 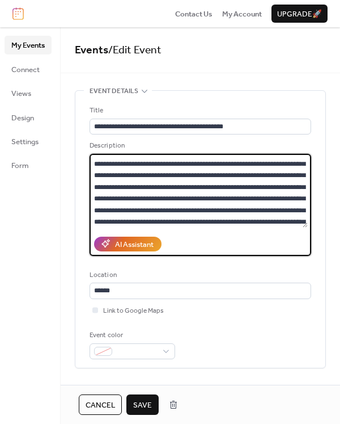 What do you see at coordinates (113, 387) in the screenshot?
I see `span: Date and time` at bounding box center [113, 387].